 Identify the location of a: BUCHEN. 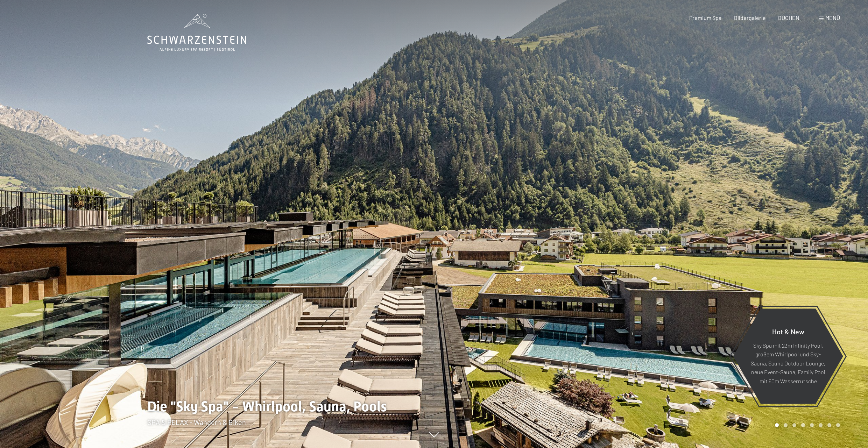
(788, 17).